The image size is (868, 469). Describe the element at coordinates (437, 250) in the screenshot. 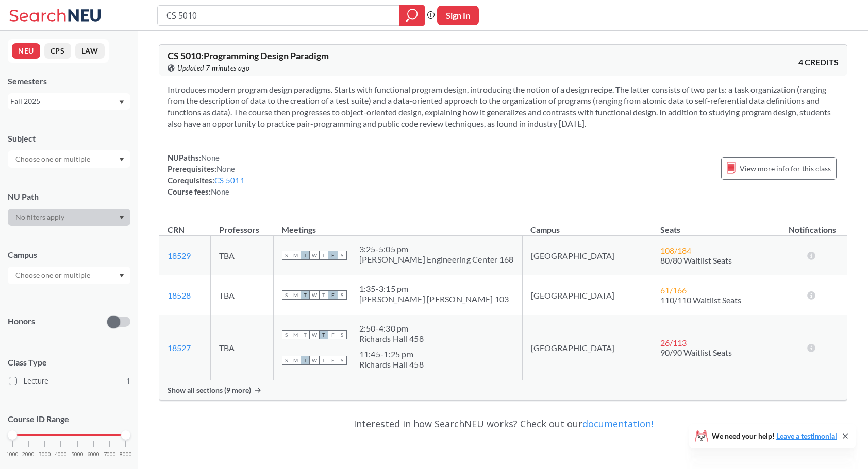

I see `div: 3:25 - 5:05 pm` at that location.